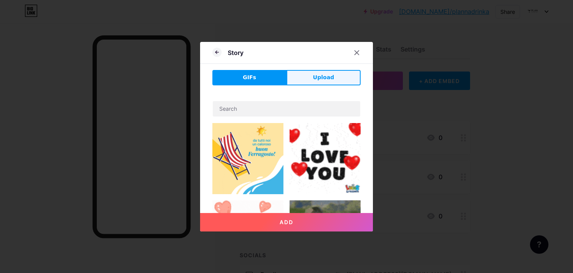 The width and height of the screenshot is (573, 273). I want to click on span: GIFs, so click(249, 77).